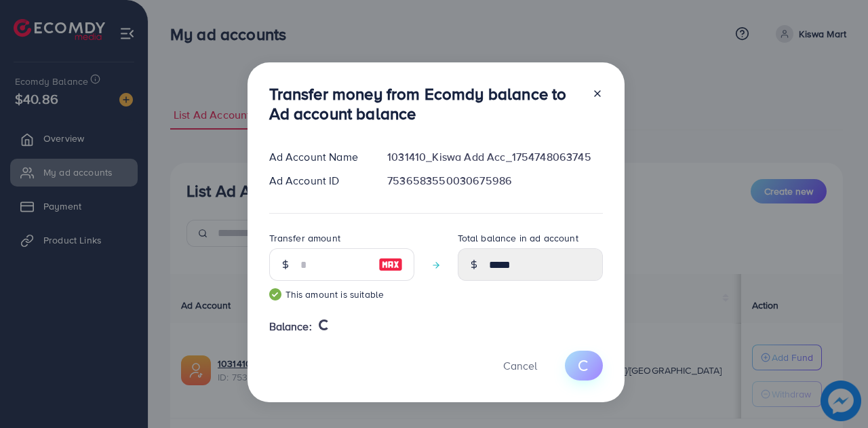 This screenshot has height=428, width=868. Describe the element at coordinates (495, 180) in the screenshot. I see `div: 7536583550030675986` at that location.